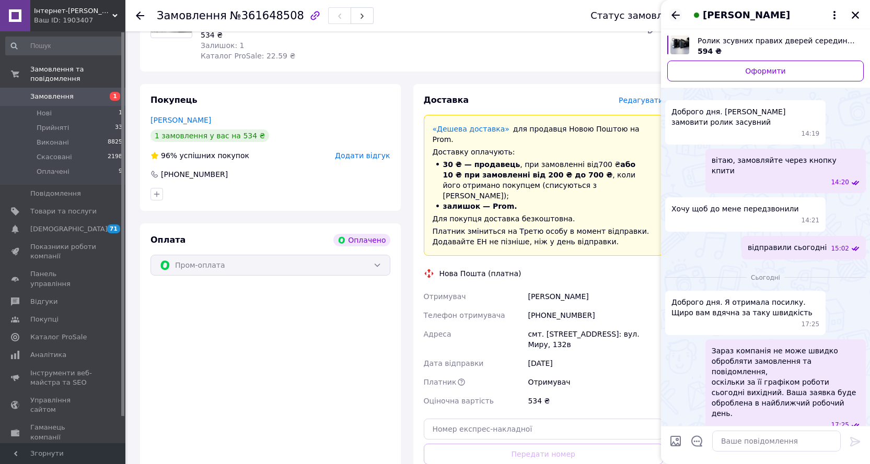 The image size is (870, 464). Describe the element at coordinates (765, 277) in the screenshot. I see `div: 12.09.2025` at that location.